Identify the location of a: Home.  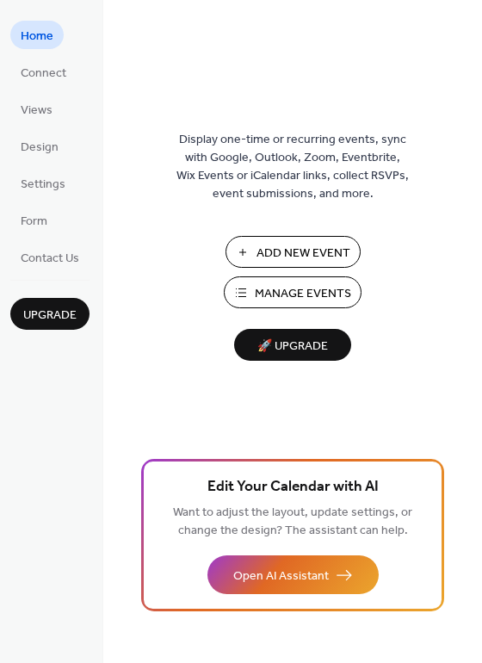
(37, 34).